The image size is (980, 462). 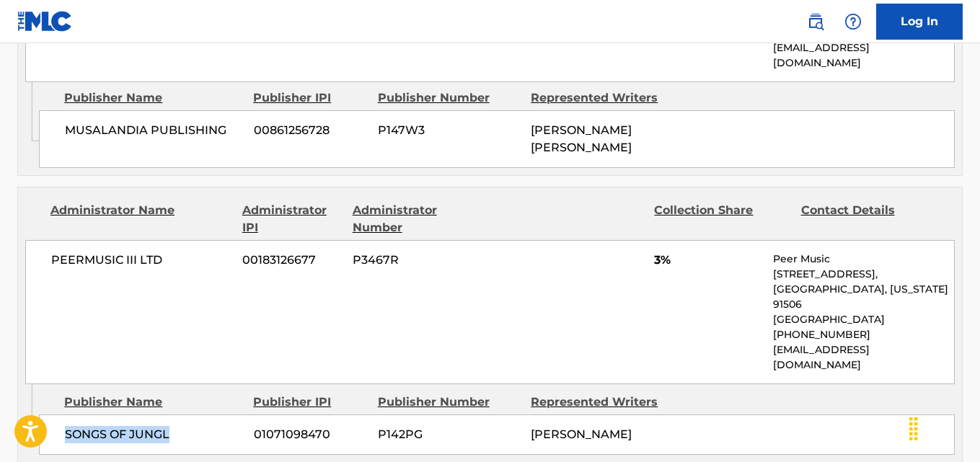 I want to click on span: PEERMUSIC III LTD, so click(x=141, y=260).